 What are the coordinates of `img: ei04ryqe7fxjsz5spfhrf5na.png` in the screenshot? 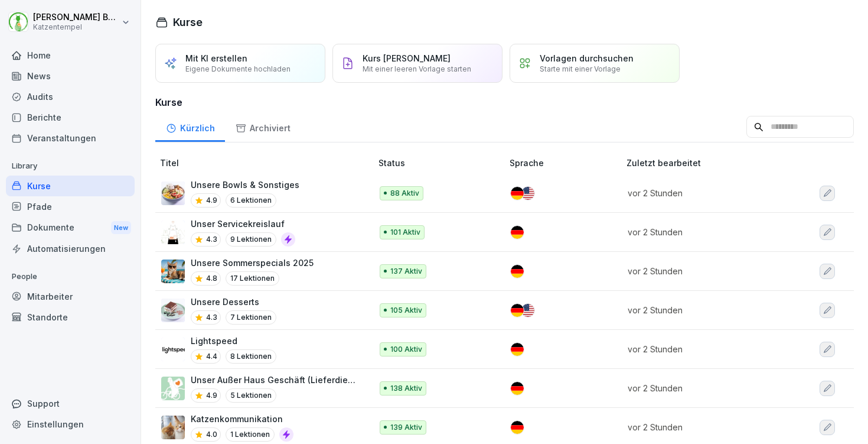 It's located at (173, 193).